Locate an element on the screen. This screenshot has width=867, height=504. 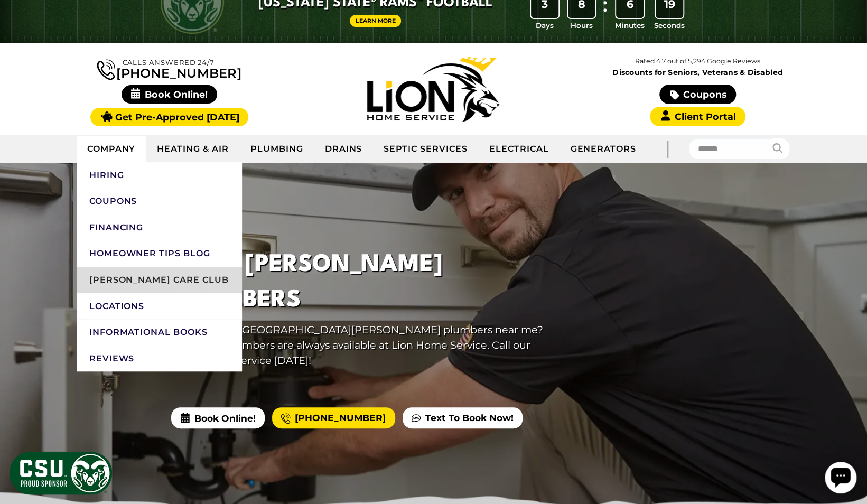
a: Financing is located at coordinates (159, 227).